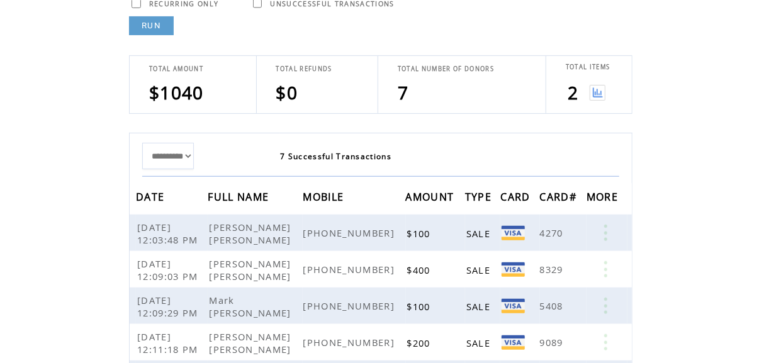  What do you see at coordinates (325, 197) in the screenshot?
I see `a: MOBILE` at bounding box center [325, 197].